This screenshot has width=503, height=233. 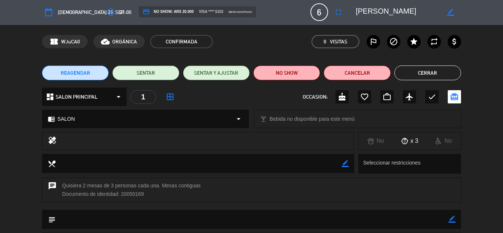 I want to click on i: border_all, so click(x=170, y=97).